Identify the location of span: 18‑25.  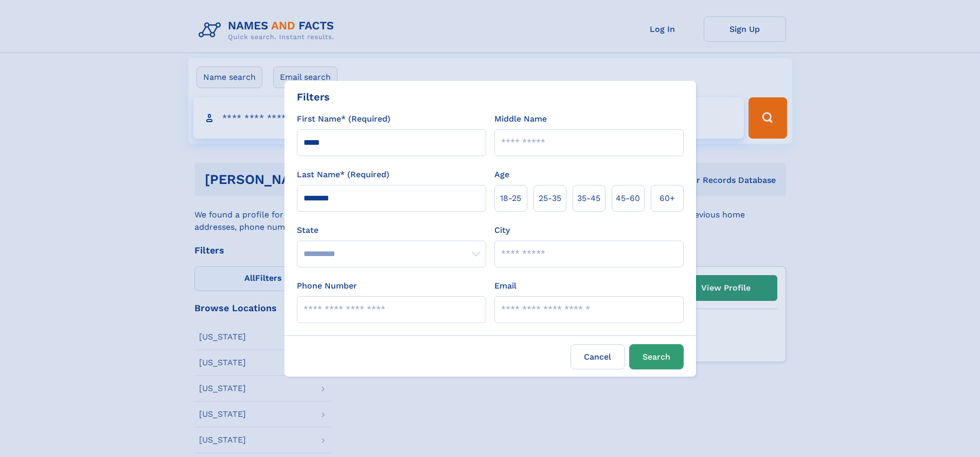
(510, 198).